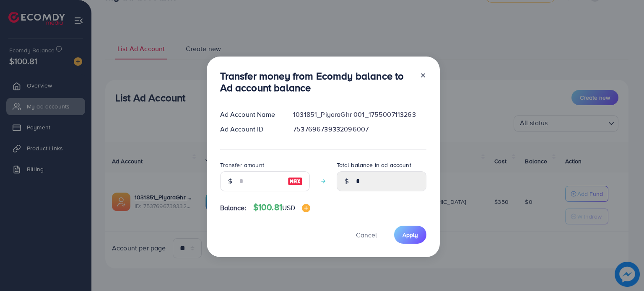  Describe the element at coordinates (374, 165) in the screenshot. I see `label: Total balance in ad account` at that location.